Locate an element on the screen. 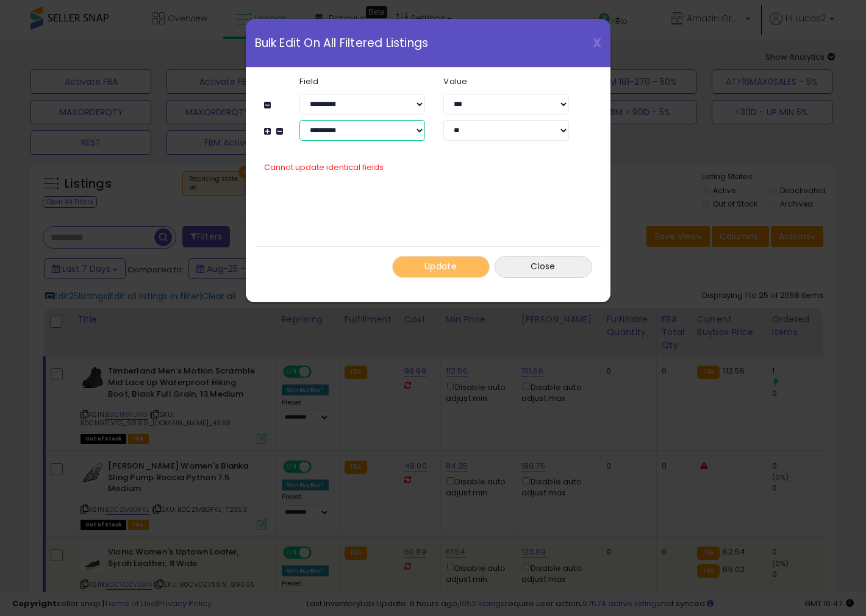 The height and width of the screenshot is (616, 866). label: Field is located at coordinates (362, 81).